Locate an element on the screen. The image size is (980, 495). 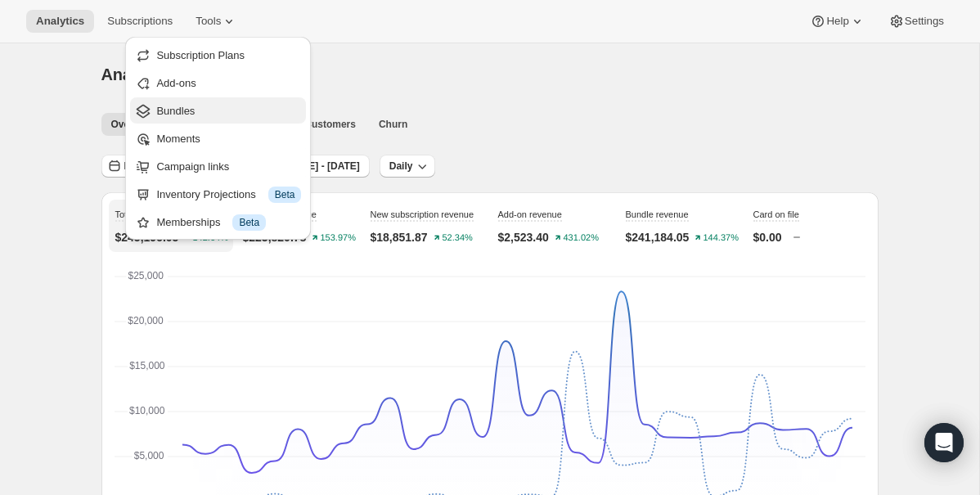
p: $0.00 is located at coordinates (767, 237).